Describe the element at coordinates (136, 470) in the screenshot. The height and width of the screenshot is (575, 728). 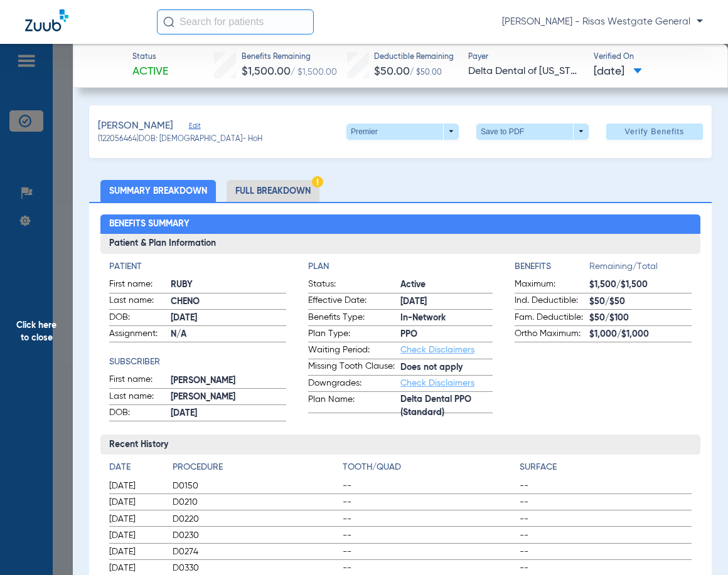
I see `app-breakdown-title: Date` at that location.